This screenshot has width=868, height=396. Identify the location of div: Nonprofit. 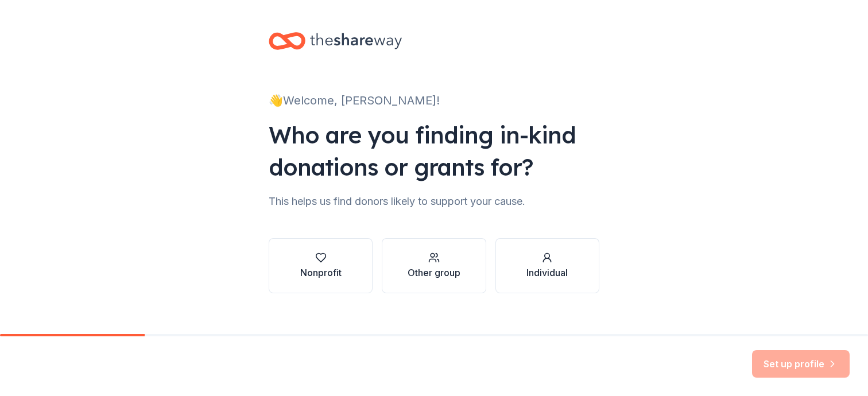
(321, 272).